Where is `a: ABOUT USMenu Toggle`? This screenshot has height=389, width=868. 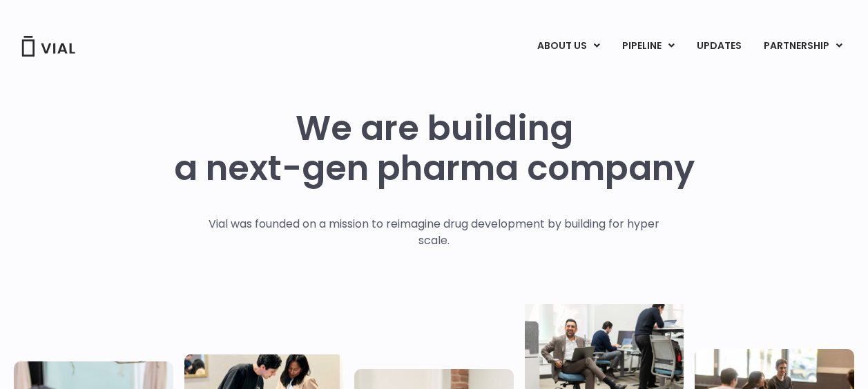
a: ABOUT USMenu Toggle is located at coordinates (568, 46).